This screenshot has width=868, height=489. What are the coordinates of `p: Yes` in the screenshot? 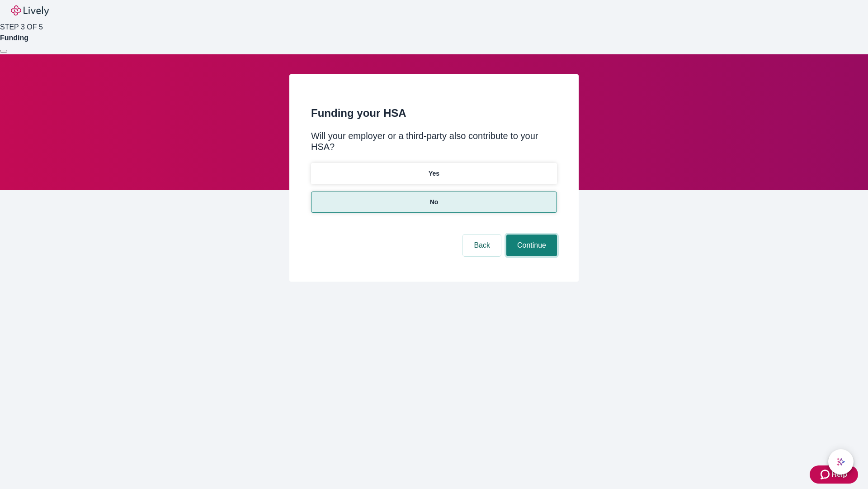 It's located at (434, 173).